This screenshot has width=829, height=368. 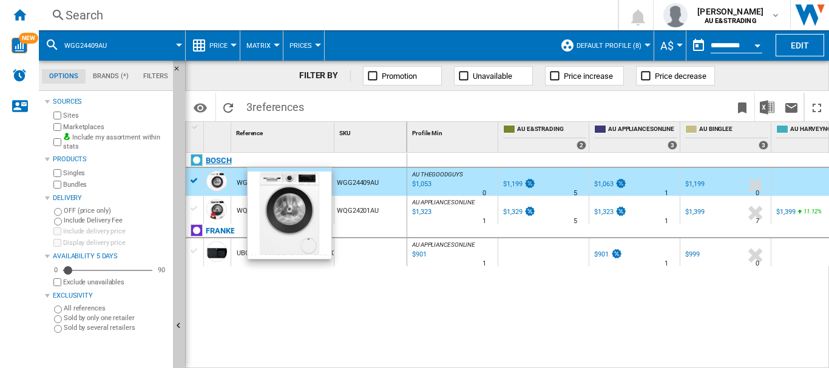 I want to click on div: 2 offers sold by AU E&STRADING, so click(x=581, y=145).